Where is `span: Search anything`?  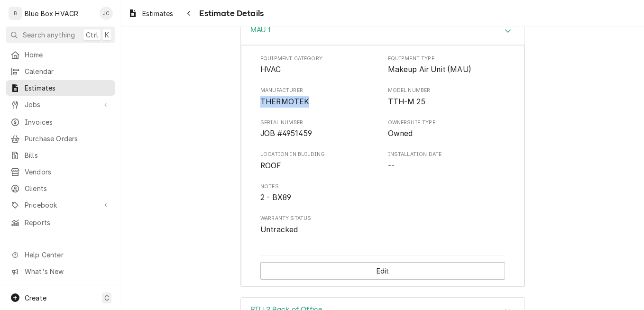
span: Search anything is located at coordinates (49, 35).